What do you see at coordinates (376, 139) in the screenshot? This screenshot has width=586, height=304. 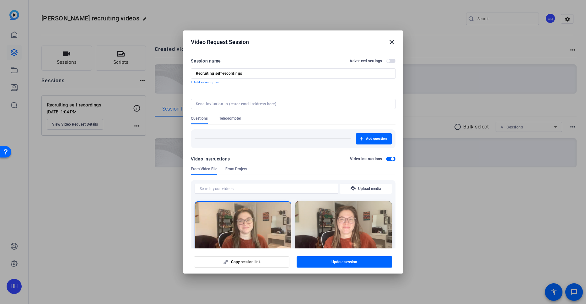 I see `span: Add question` at bounding box center [376, 139].